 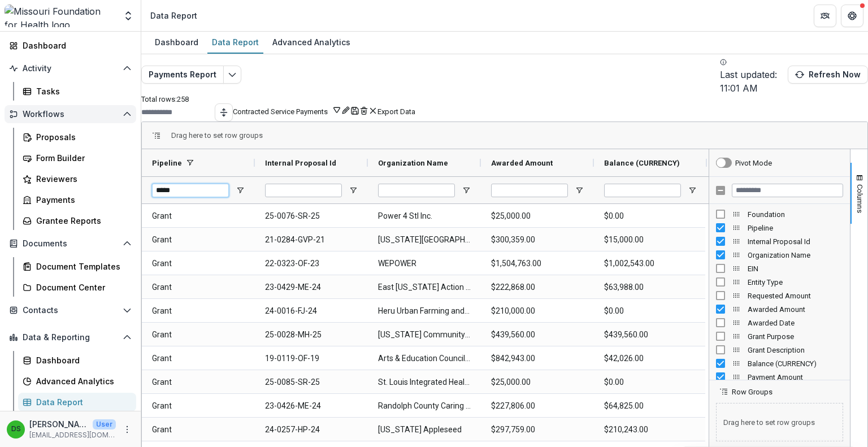 I want to click on span: $222,868.00, so click(x=538, y=287).